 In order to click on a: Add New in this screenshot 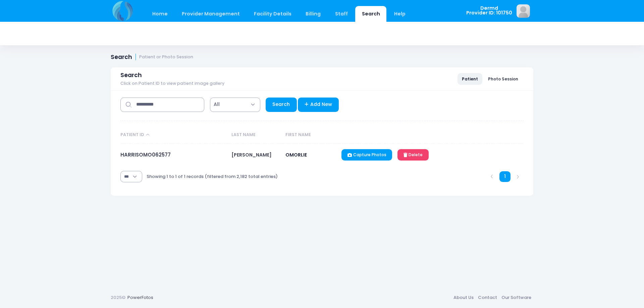, I will do `click(318, 105)`.